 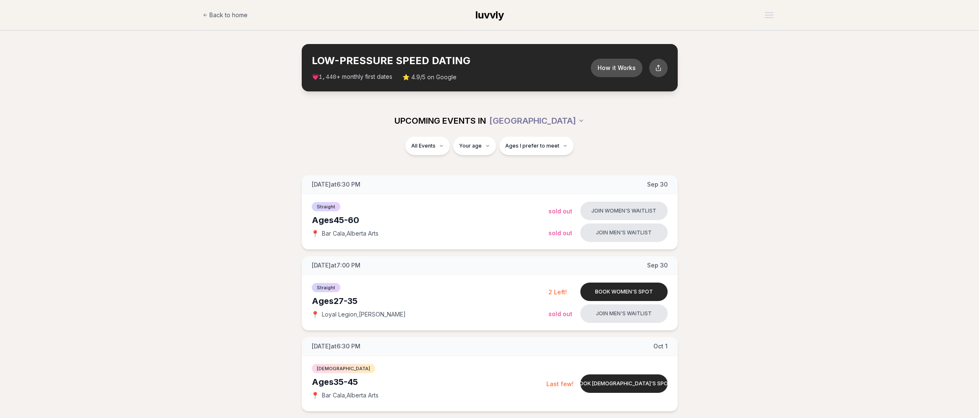 I want to click on a: Join women's waitlist, so click(x=624, y=211).